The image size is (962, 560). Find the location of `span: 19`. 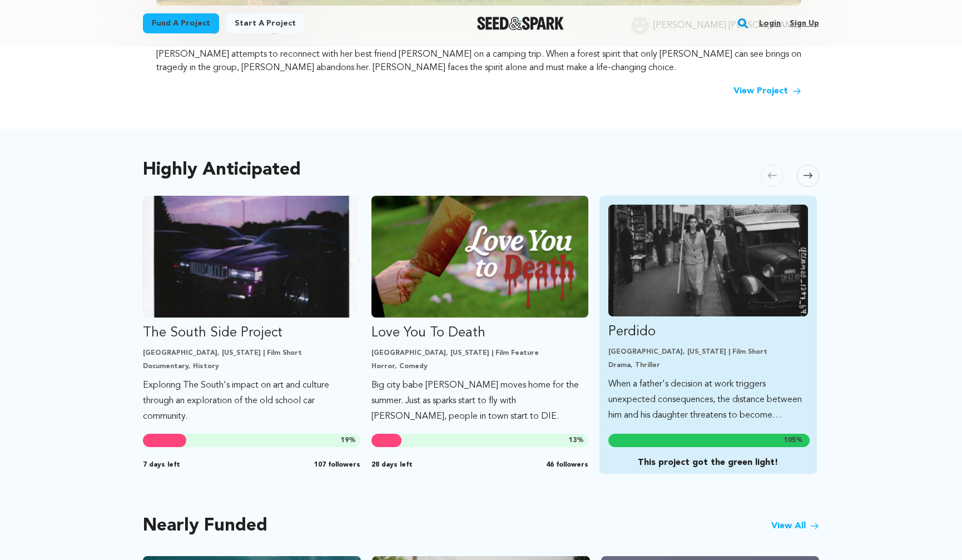

span: 19 is located at coordinates (345, 440).